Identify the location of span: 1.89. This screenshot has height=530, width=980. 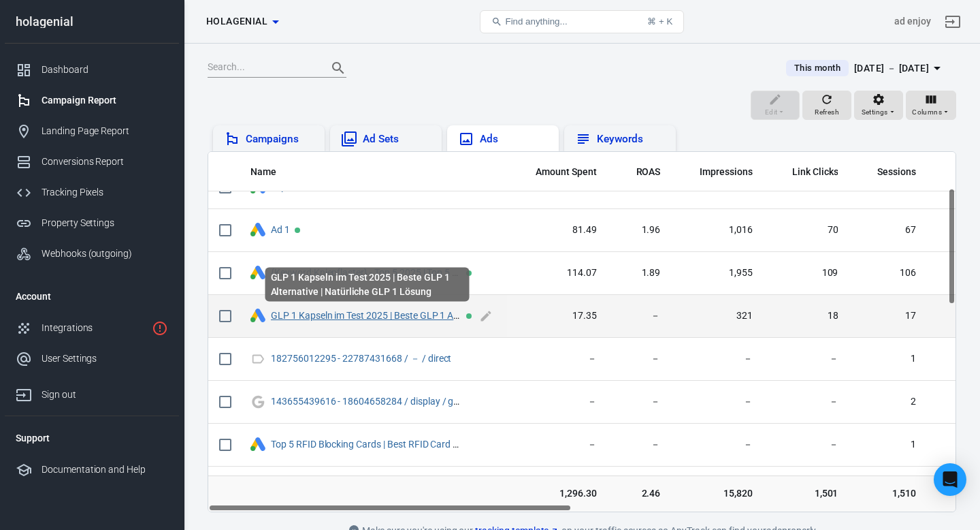
(640, 273).